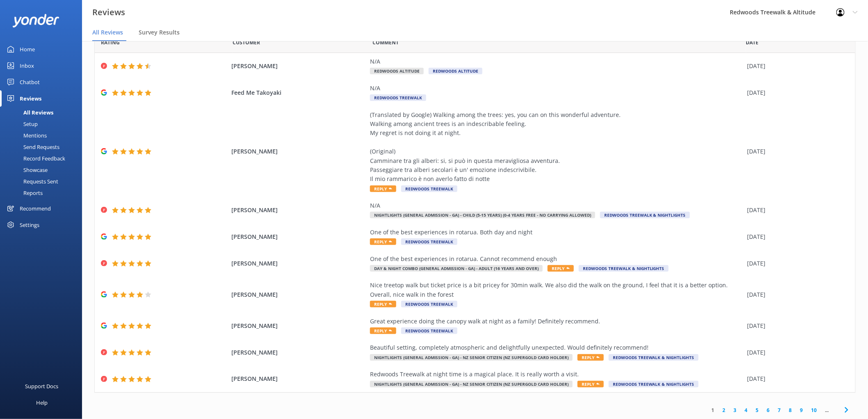 This screenshot has width=868, height=419. What do you see at coordinates (386, 42) in the screenshot?
I see `span: Question` at bounding box center [386, 42].